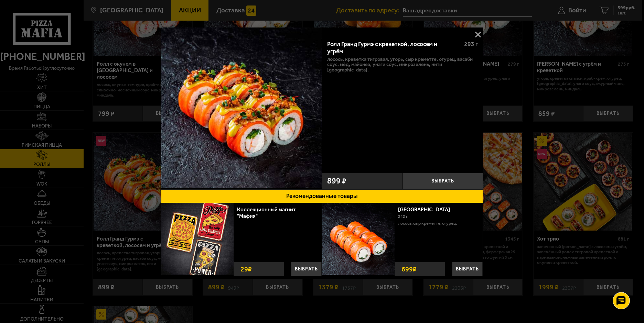  I want to click on strong: 699 ₽, so click(409, 269).